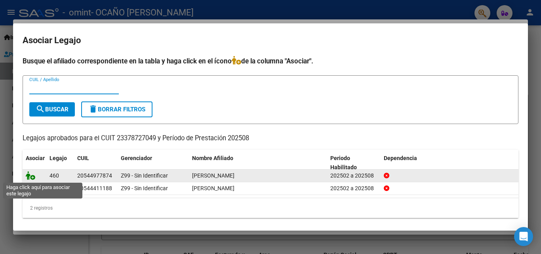 This screenshot has height=254, width=541. I want to click on span: MARTINEZ CIRO, so click(213, 176).